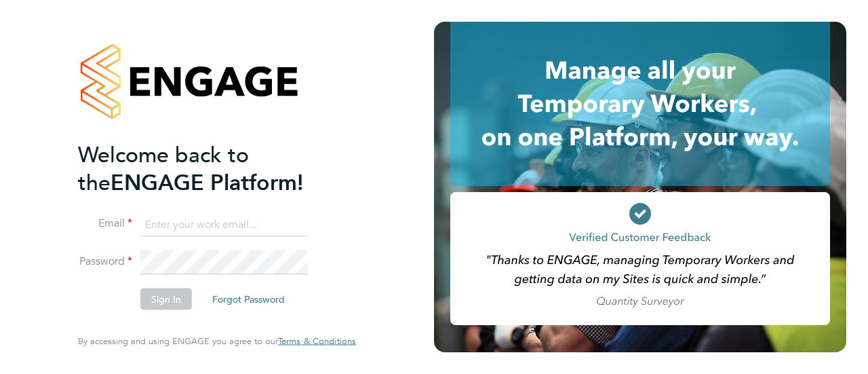  I want to click on button: Sign In, so click(166, 299).